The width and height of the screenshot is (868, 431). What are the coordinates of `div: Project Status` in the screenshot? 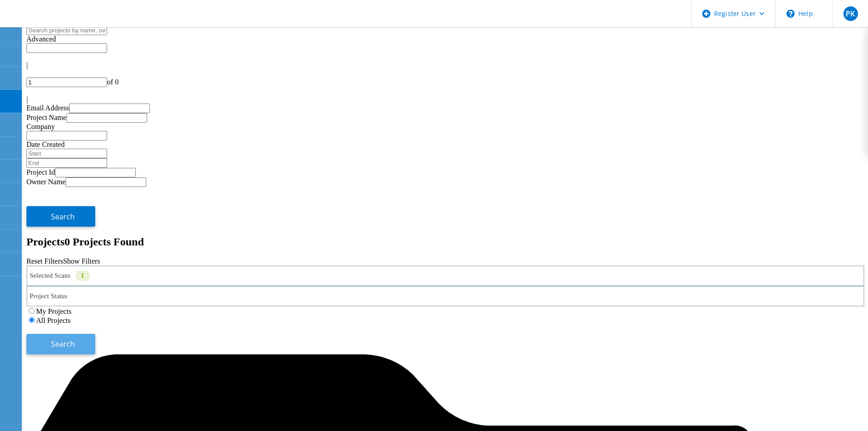 It's located at (446, 296).